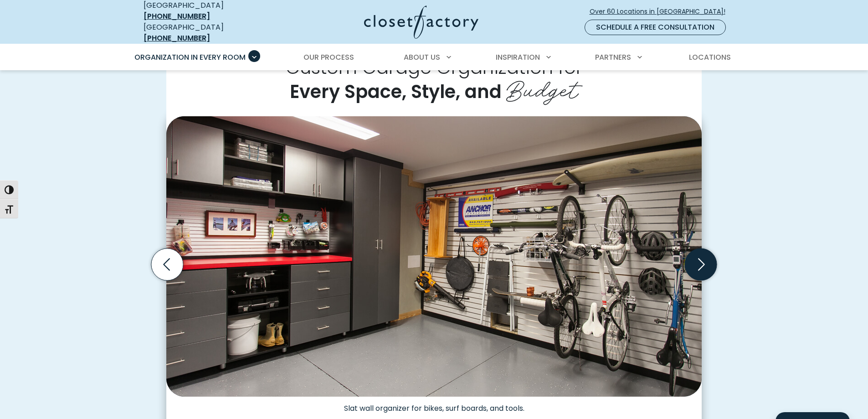 This screenshot has height=419, width=868. Describe the element at coordinates (422, 57) in the screenshot. I see `span: About Us` at that location.